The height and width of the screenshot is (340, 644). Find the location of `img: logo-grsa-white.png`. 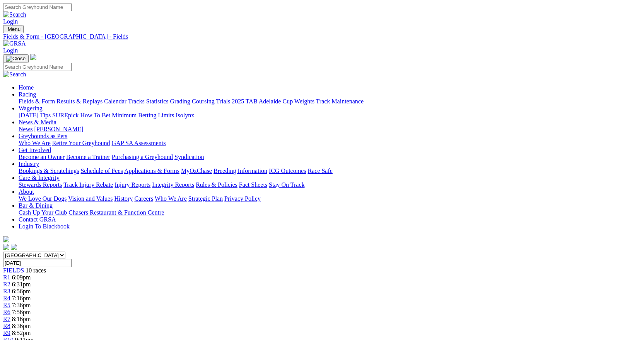

img: logo-grsa-white.png is located at coordinates (33, 57).